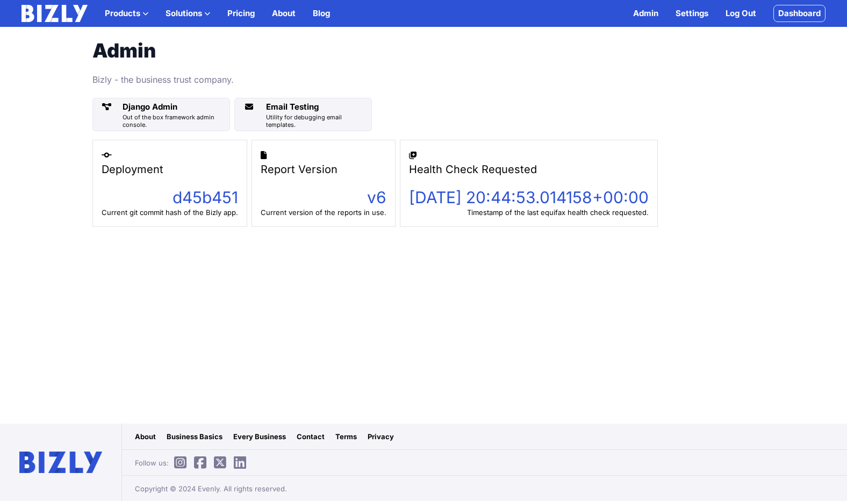 The image size is (847, 501). What do you see at coordinates (799, 13) in the screenshot?
I see `a: Dashboard` at bounding box center [799, 13].